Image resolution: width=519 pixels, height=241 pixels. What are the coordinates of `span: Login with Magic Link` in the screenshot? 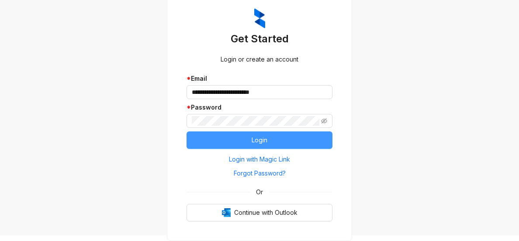 It's located at (260, 159).